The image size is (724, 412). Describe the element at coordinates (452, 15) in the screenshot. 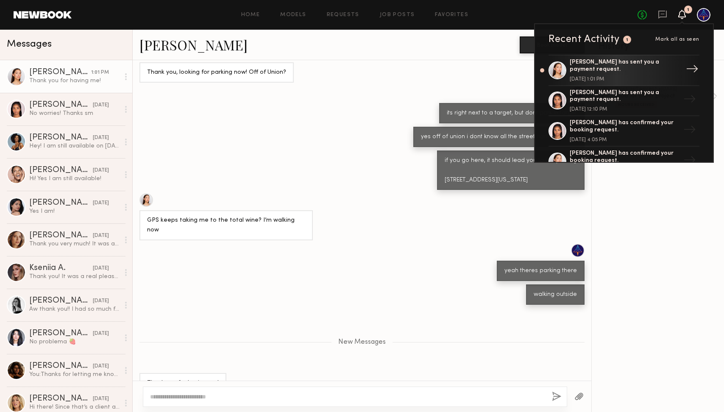

I see `a: Favorites` at that location.